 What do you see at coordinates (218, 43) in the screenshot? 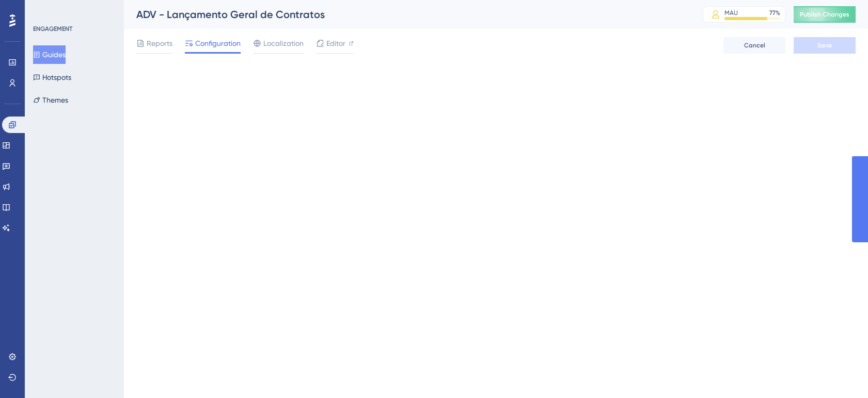
I see `span: Configuration` at bounding box center [218, 43].